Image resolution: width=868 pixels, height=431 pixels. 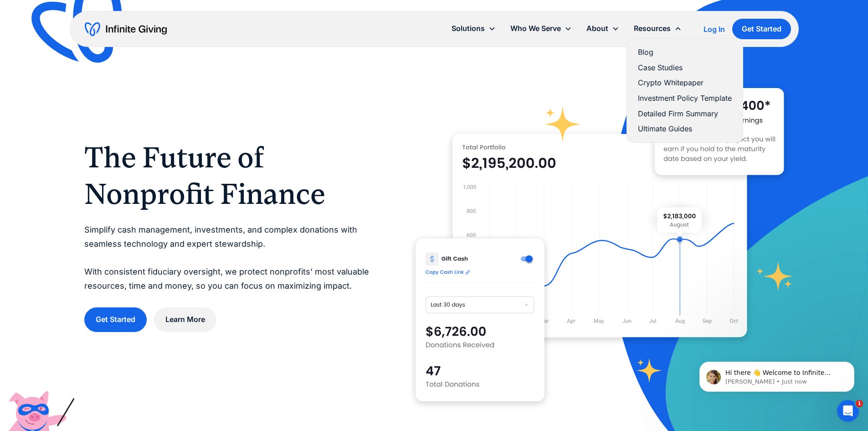 What do you see at coordinates (685, 52) in the screenshot?
I see `a: Blog` at bounding box center [685, 52].